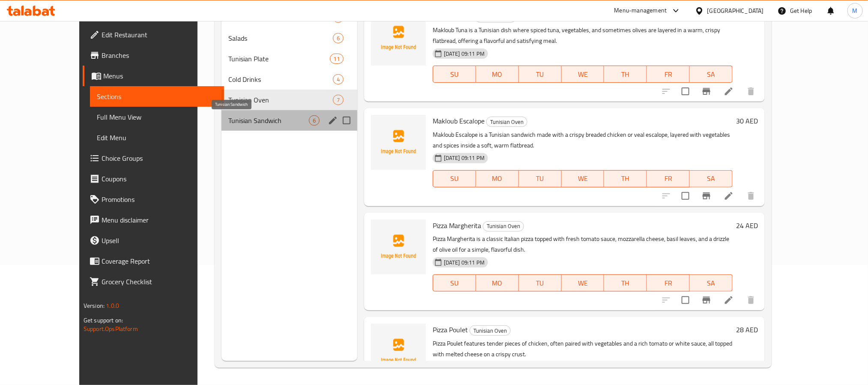 Image resolution: width=868 pixels, height=385 pixels. Describe the element at coordinates (159, 220) in the screenshot. I see `span: Menu disclaimer` at that location.